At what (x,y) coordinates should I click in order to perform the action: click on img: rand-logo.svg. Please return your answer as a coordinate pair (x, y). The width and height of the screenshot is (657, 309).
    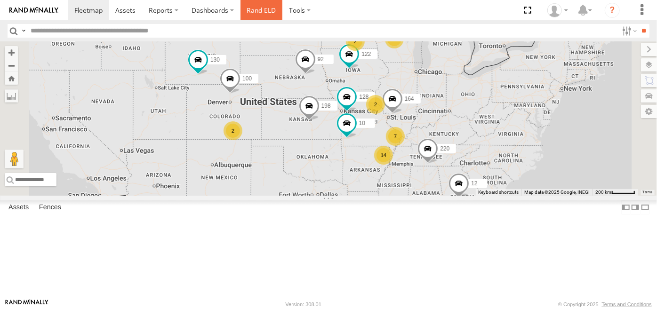
    Looking at the image, I should click on (34, 10).